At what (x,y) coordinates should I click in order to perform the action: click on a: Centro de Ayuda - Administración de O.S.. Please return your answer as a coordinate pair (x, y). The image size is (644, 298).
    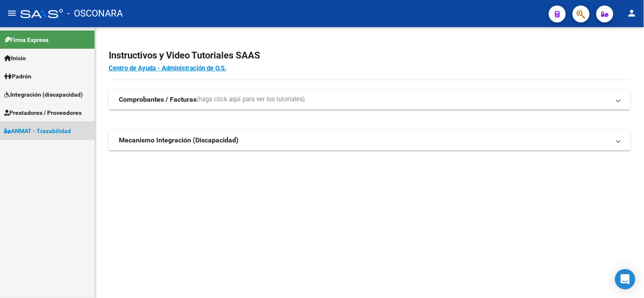
    Looking at the image, I should click on (167, 68).